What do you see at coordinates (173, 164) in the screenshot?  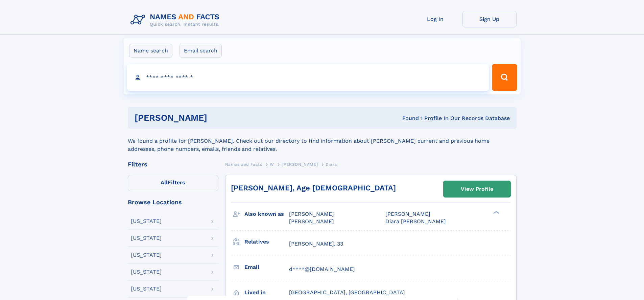 I see `div: Filters` at bounding box center [173, 164].